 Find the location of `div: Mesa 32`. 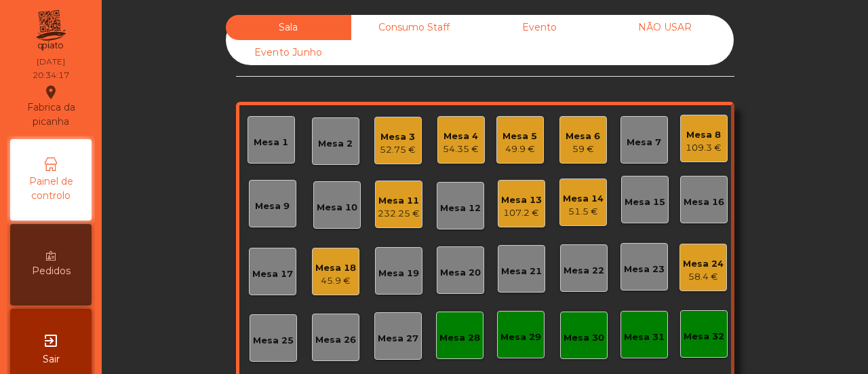

div: Mesa 32 is located at coordinates (704, 337).